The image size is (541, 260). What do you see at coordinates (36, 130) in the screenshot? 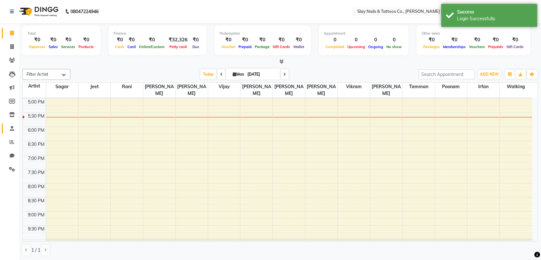
I see `div: 6:00 PM` at bounding box center [36, 130].